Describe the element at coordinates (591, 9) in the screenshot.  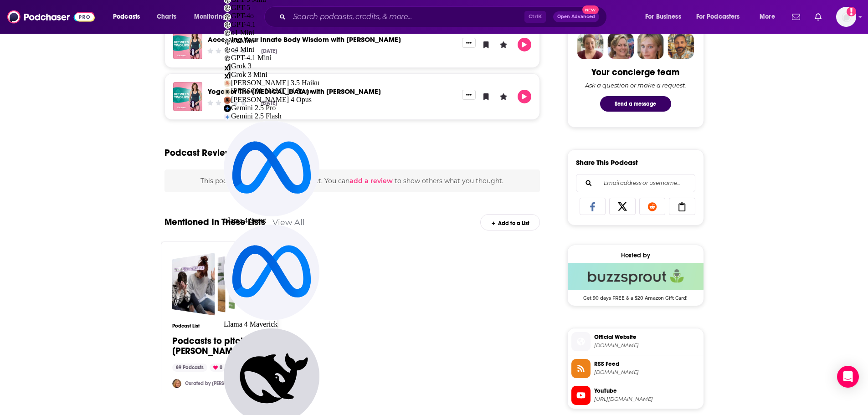
I see `span: New` at that location.